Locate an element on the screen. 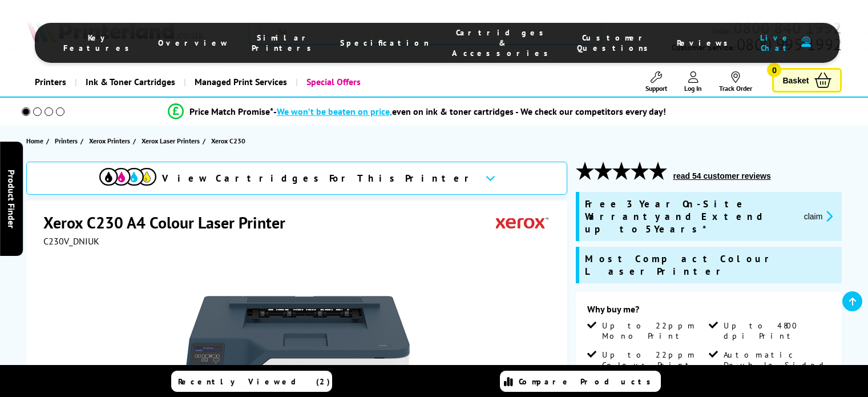  a: Xerox C230 is located at coordinates (230, 141).